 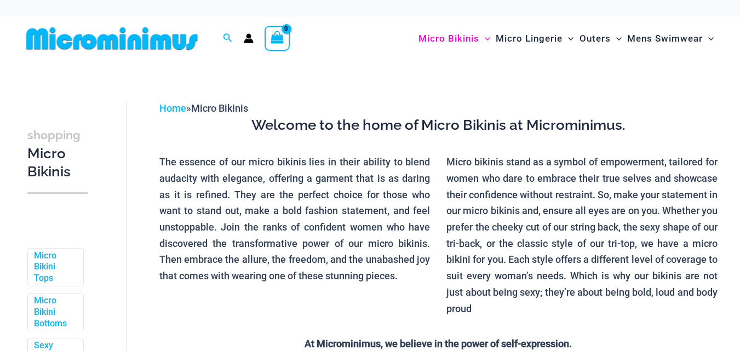 What do you see at coordinates (582, 235) in the screenshot?
I see `p: Micro bikinis stand as a symbol of empowerment, tailored for women who dare to embrace their true...` at bounding box center [582, 235].